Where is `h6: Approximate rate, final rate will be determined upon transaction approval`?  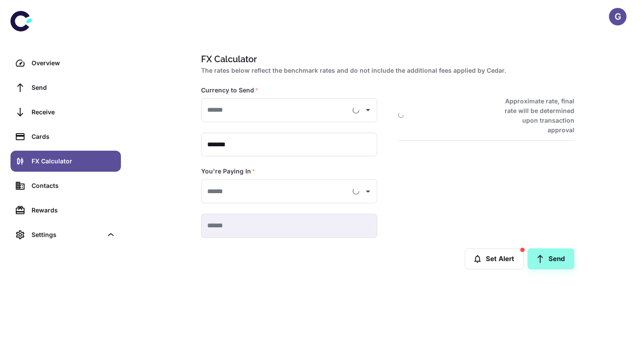
h6: Approximate rate, final rate will be determined upon transaction approval is located at coordinates (534, 116).